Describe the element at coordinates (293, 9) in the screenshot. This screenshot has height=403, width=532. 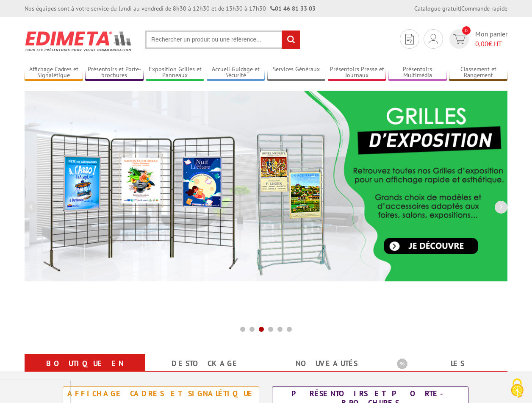
I see `strong: 01 46 81 33 03` at that location.